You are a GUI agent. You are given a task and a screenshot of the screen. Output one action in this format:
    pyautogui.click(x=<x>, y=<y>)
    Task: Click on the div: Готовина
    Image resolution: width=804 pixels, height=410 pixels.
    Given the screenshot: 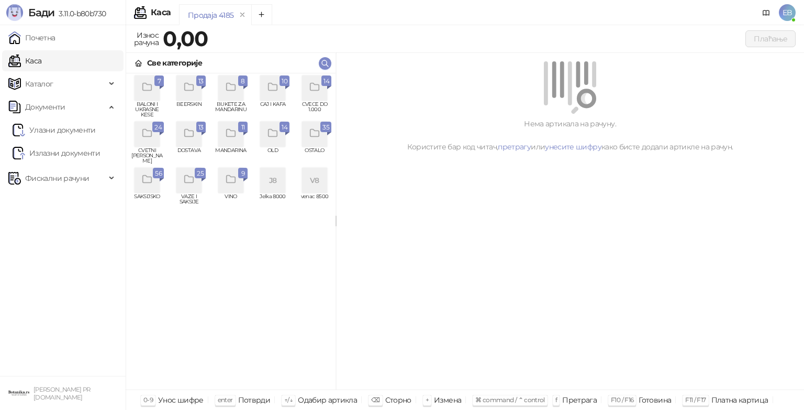 What is the action you would take?
    pyautogui.click(x=655, y=400)
    